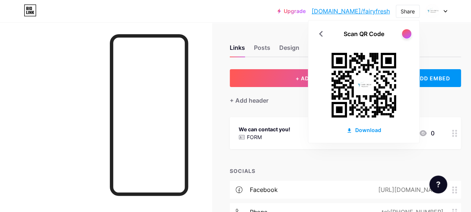 This screenshot has height=212, width=471. Describe the element at coordinates (312, 78) in the screenshot. I see `button: + ADD LINK` at that location.